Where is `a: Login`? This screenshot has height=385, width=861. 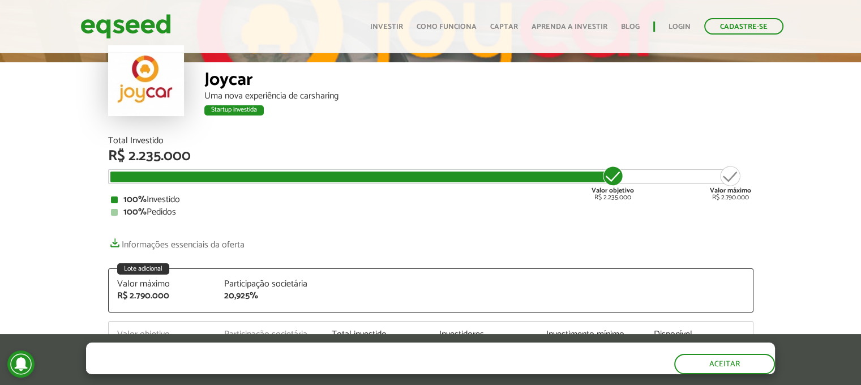 a: Login is located at coordinates (679, 27).